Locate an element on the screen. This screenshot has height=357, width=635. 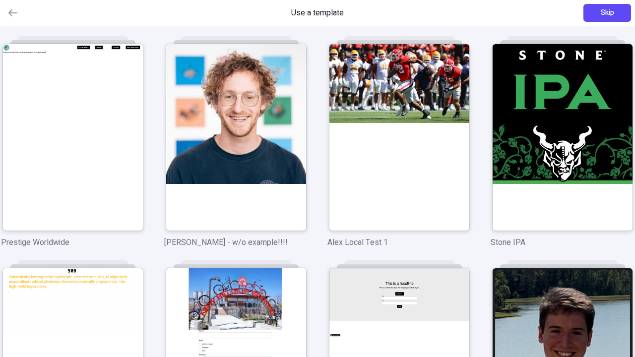
p: Stone IPA is located at coordinates (562, 243).